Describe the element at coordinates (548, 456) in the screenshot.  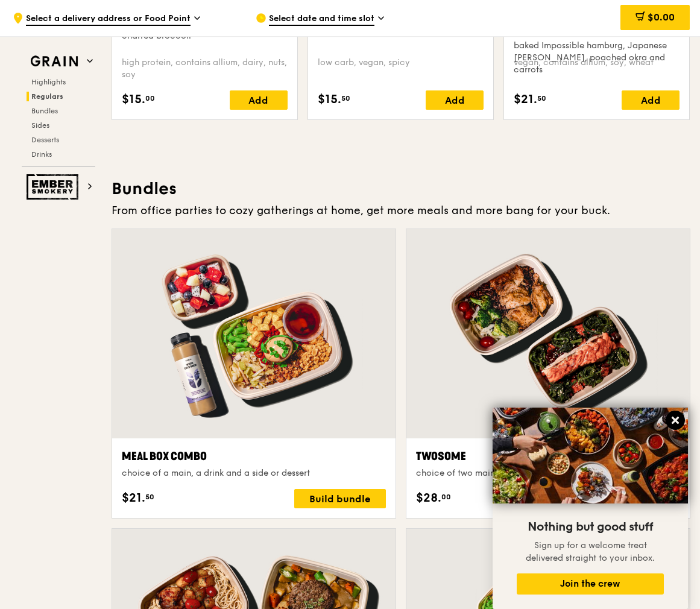
I see `div: Twosome` at that location.